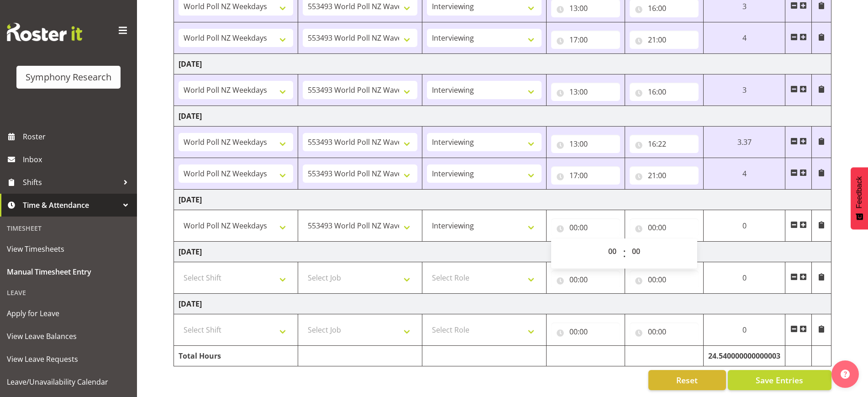  Describe the element at coordinates (71, 183) in the screenshot. I see `span: Shifts` at that location.